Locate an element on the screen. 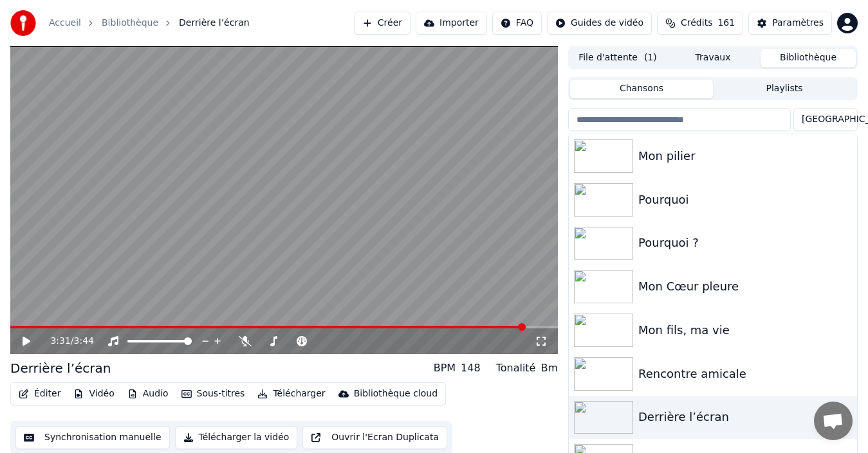 The image size is (868, 453). button: Audio is located at coordinates (148, 394).